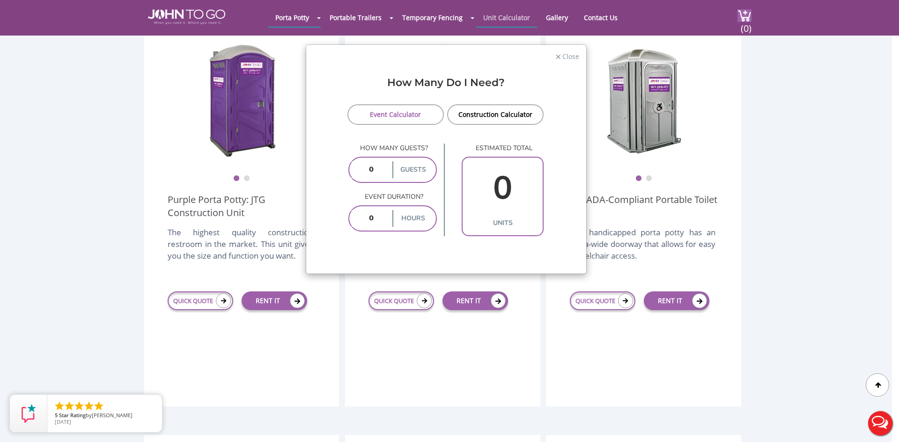 The height and width of the screenshot is (442, 899). I want to click on button: Close, so click(567, 56).